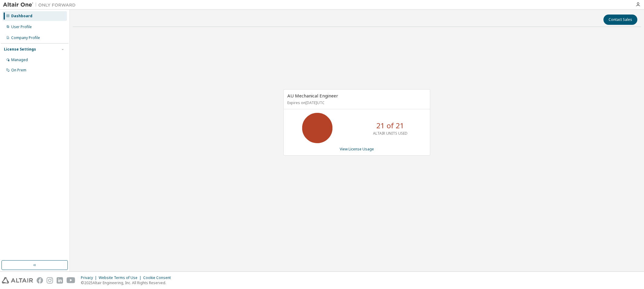 The height and width of the screenshot is (289, 644). I want to click on img: linkedin.svg, so click(60, 280).